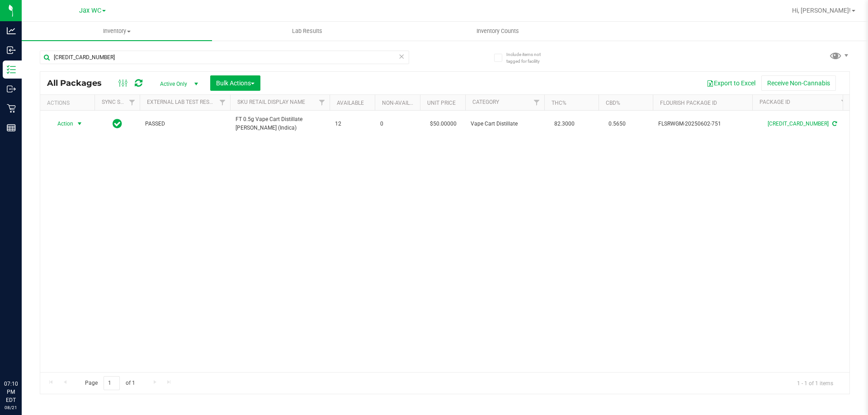 This screenshot has height=415, width=868. I want to click on span: 82.3000, so click(564, 124).